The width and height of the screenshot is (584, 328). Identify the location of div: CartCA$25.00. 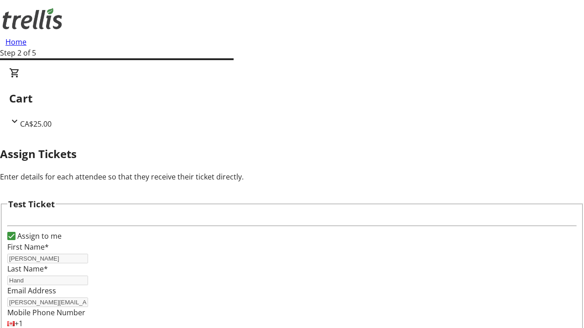
(292, 99).